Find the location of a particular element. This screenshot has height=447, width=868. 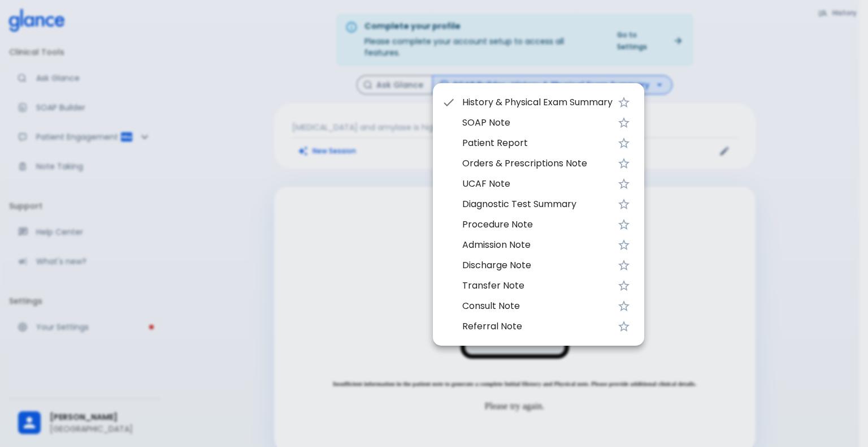

span: Transfer Note is located at coordinates (537, 286).